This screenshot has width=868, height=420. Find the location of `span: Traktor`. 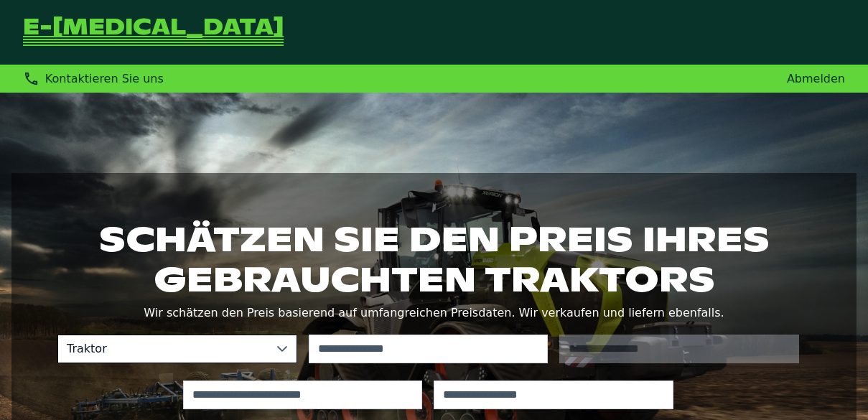

span: Traktor is located at coordinates (163, 348).